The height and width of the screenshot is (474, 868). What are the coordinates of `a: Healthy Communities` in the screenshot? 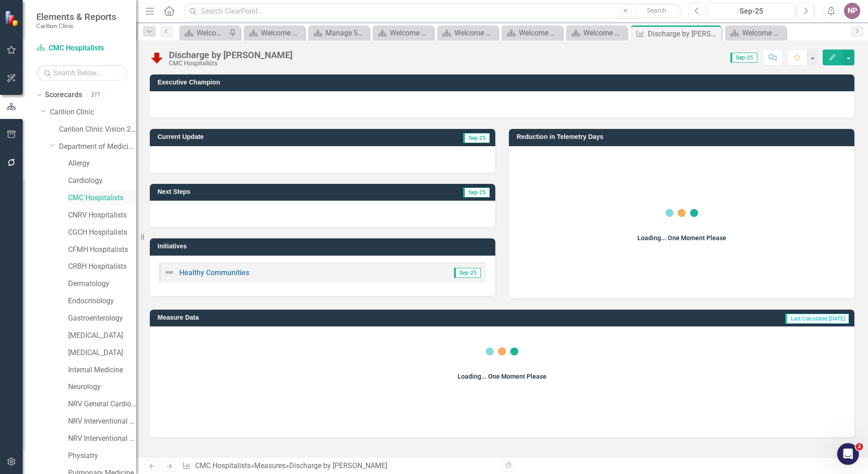 It's located at (214, 273).